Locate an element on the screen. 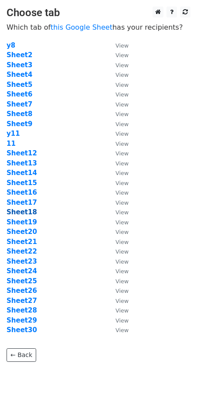 This screenshot has height=395, width=197. p: Which tab of has your recipients? is located at coordinates (99, 27).